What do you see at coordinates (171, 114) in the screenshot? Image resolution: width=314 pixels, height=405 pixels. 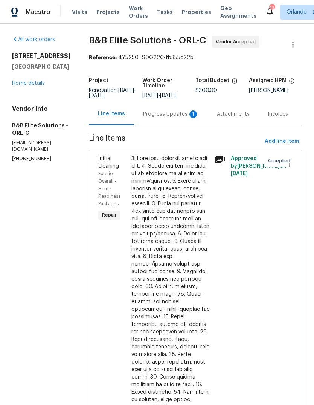 I see `div: Progress Updates` at bounding box center [171, 114].